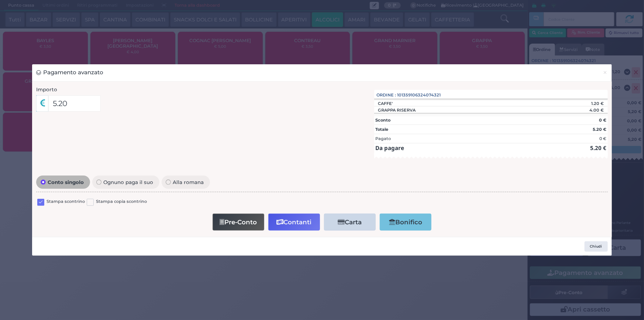  What do you see at coordinates (350, 222) in the screenshot?
I see `button: Carta` at bounding box center [350, 222].